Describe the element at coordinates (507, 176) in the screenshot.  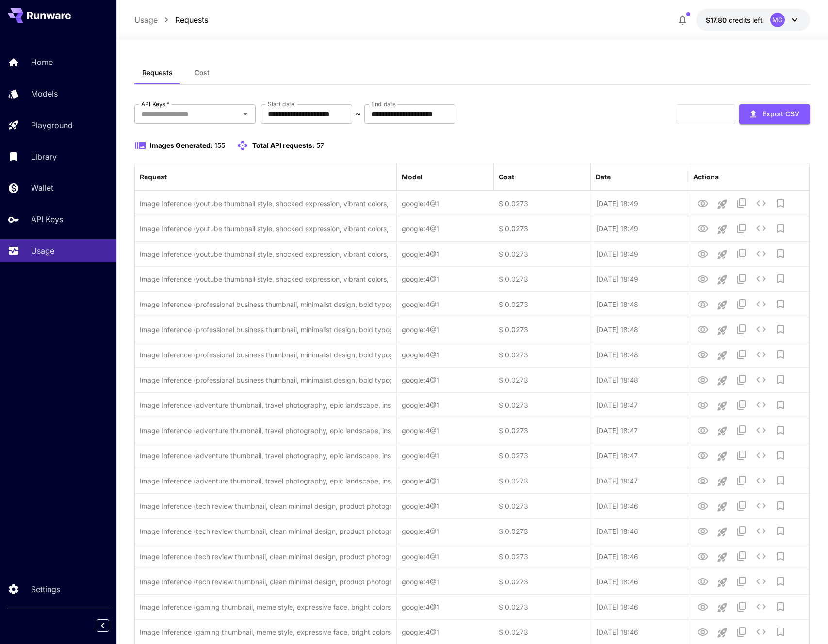
I see `div: Cost` at that location.